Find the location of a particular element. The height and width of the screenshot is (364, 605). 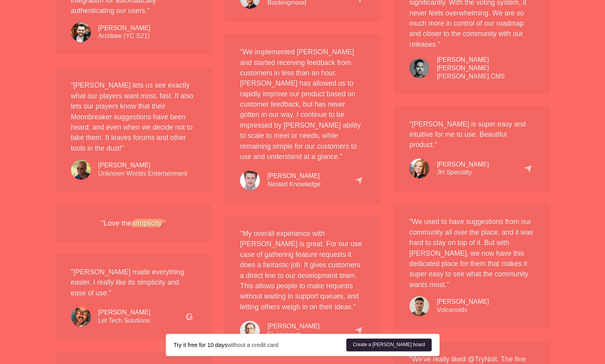

img: testimonial-scott.8bc7d11d2a.jpg is located at coordinates (81, 317).